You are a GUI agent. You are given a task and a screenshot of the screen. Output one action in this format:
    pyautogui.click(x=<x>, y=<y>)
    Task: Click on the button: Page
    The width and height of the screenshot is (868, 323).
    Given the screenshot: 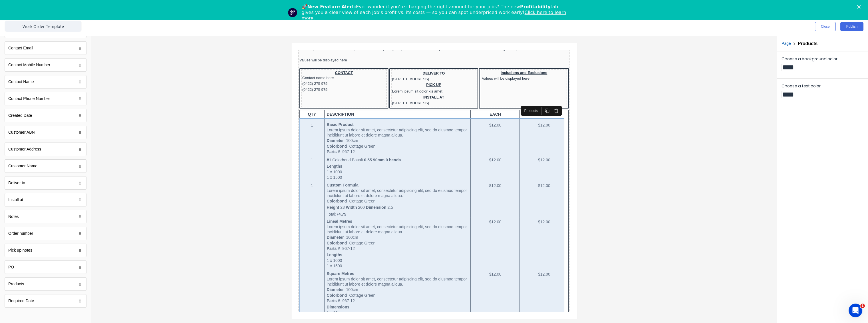 What is the action you would take?
    pyautogui.click(x=786, y=43)
    